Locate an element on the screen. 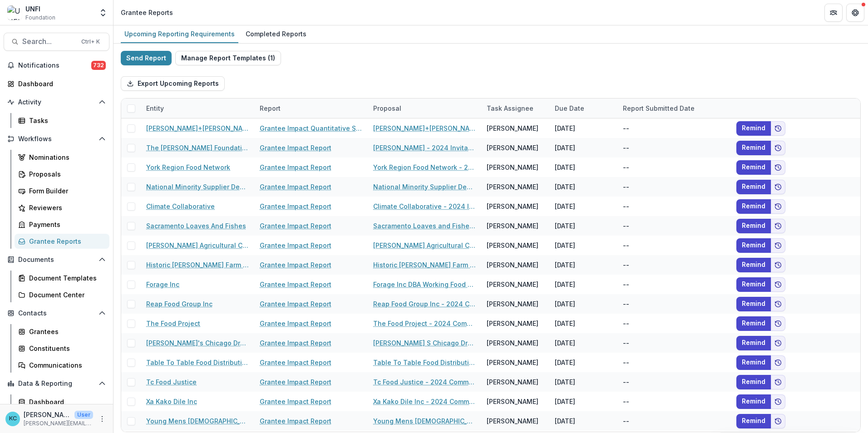  div: Communications is located at coordinates (65, 365).